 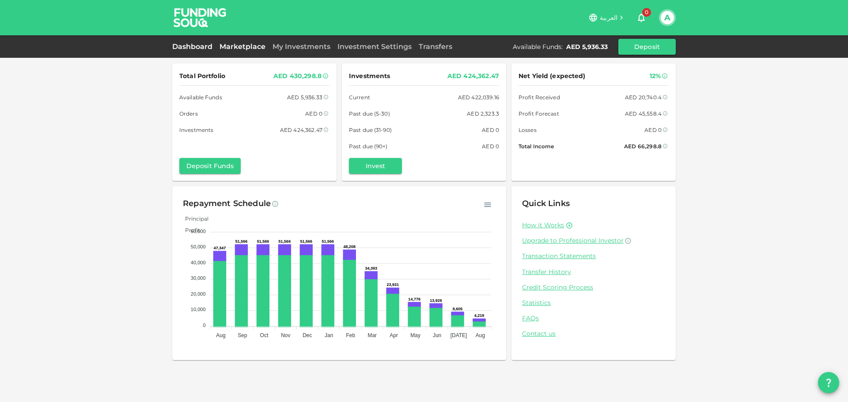 I want to click on span: Principal, so click(x=193, y=219).